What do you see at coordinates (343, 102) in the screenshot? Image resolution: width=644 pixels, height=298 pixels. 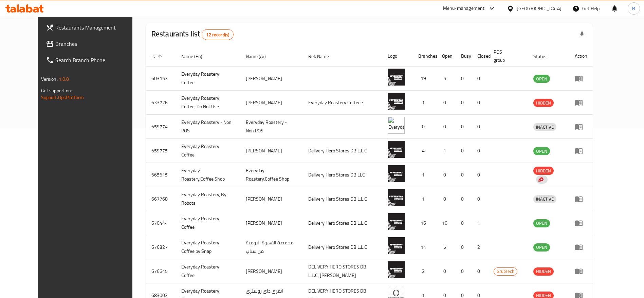 I see `td: Everyday Roastery Coffeee` at bounding box center [343, 102].